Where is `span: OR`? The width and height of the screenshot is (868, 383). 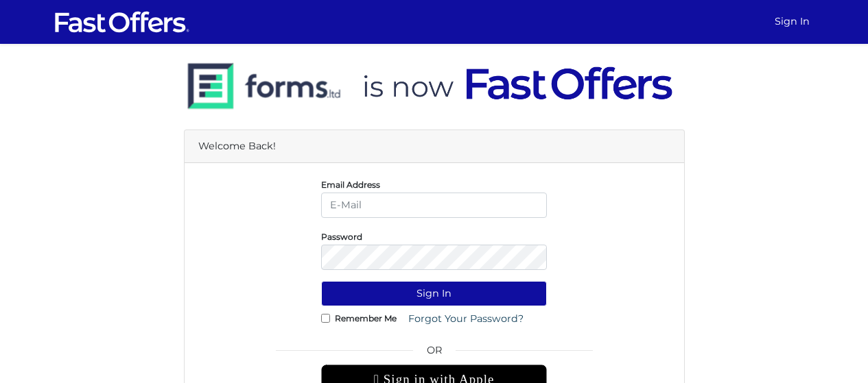
span: OR is located at coordinates (434, 353).